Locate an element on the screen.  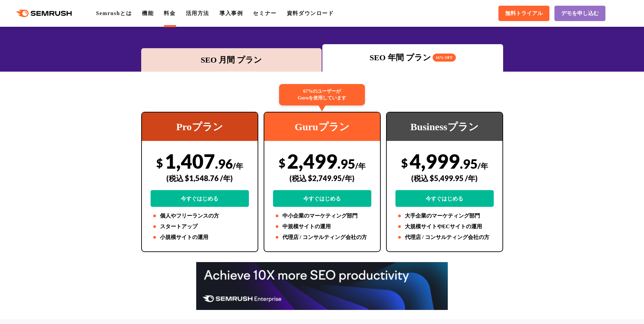
a: 活用方法 is located at coordinates (198, 13).